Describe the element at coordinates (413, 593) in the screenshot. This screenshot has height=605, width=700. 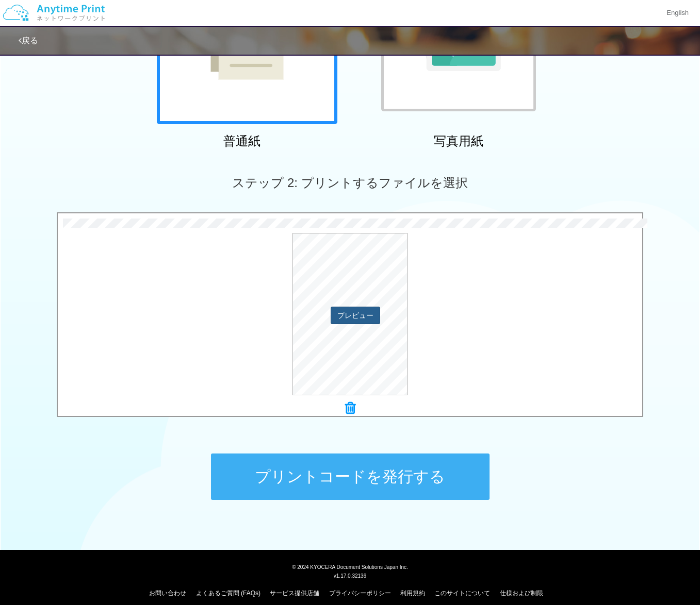
I see `a: 利用規約` at that location.